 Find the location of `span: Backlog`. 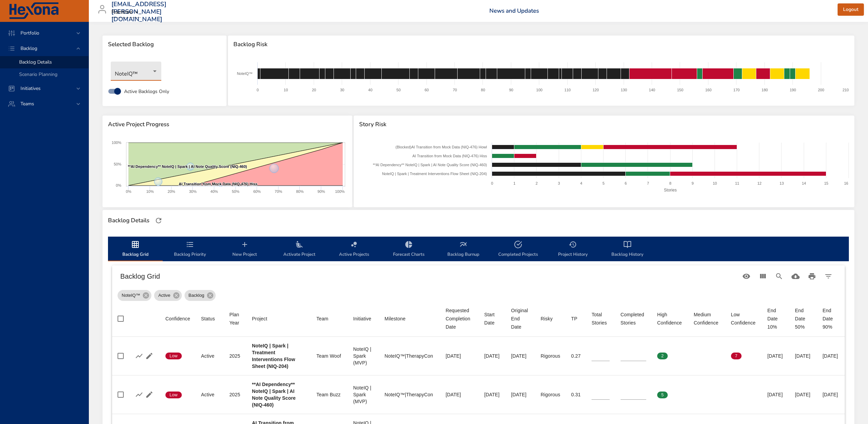

span: Backlog is located at coordinates (29, 48).